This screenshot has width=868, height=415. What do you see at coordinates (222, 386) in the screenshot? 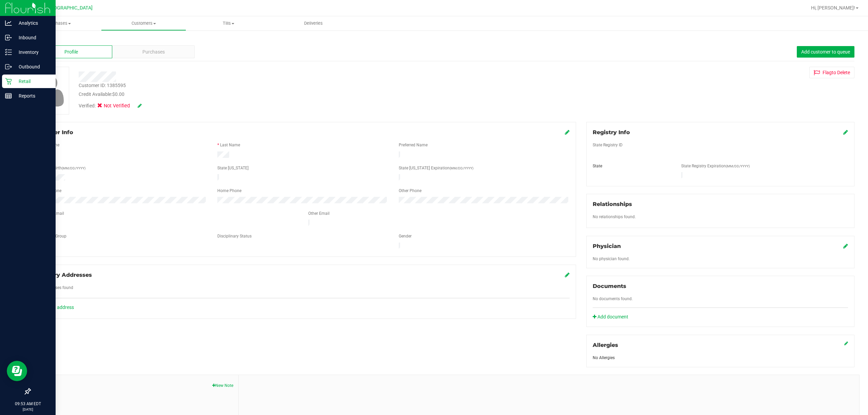
I see `button: New Note` at bounding box center [222, 386].